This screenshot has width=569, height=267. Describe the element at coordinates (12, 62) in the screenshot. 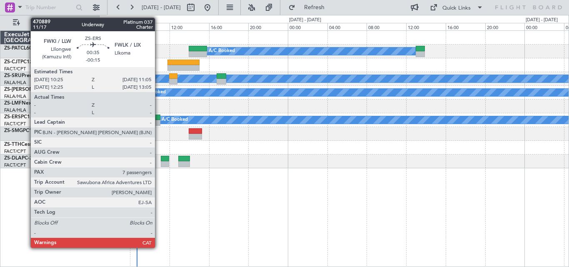

I see `span: ZS-CJT` at that location.